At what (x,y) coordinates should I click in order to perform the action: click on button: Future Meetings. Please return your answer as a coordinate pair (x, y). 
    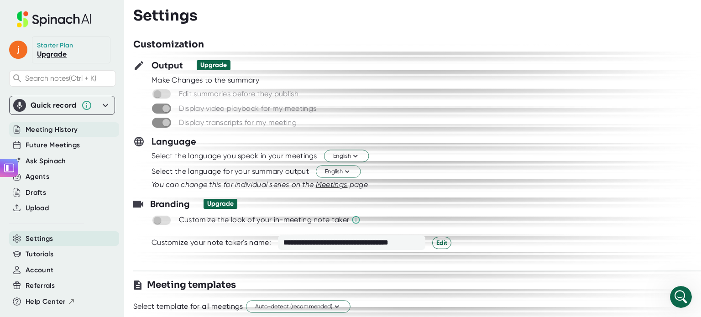
    Looking at the image, I should click on (52, 145).